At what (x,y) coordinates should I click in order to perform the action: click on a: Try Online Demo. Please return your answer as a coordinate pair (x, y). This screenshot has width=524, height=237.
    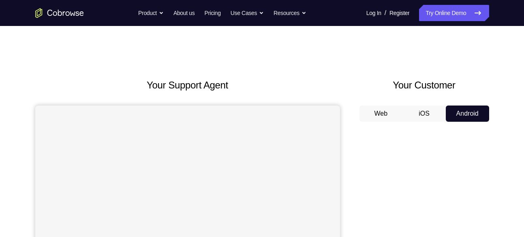
    Looking at the image, I should click on (454, 13).